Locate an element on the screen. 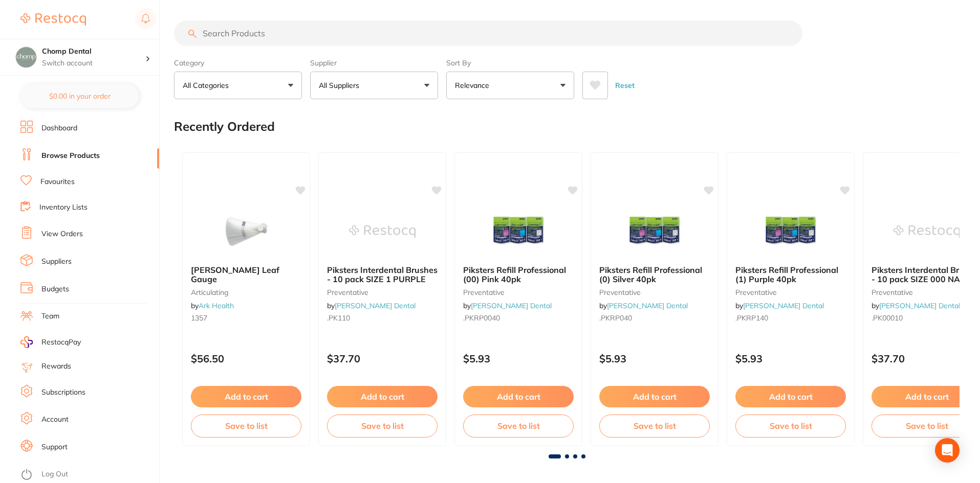 This screenshot has height=483, width=980. label: Category is located at coordinates (238, 63).